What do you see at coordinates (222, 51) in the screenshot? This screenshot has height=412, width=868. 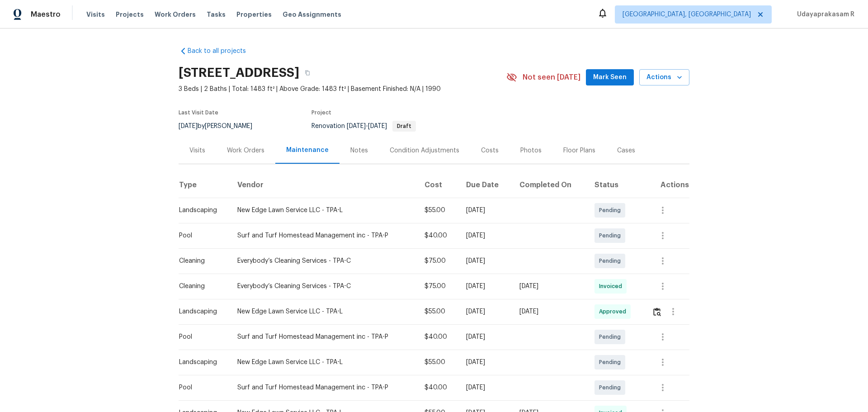 I see `a: Back to all projects` at bounding box center [222, 51].